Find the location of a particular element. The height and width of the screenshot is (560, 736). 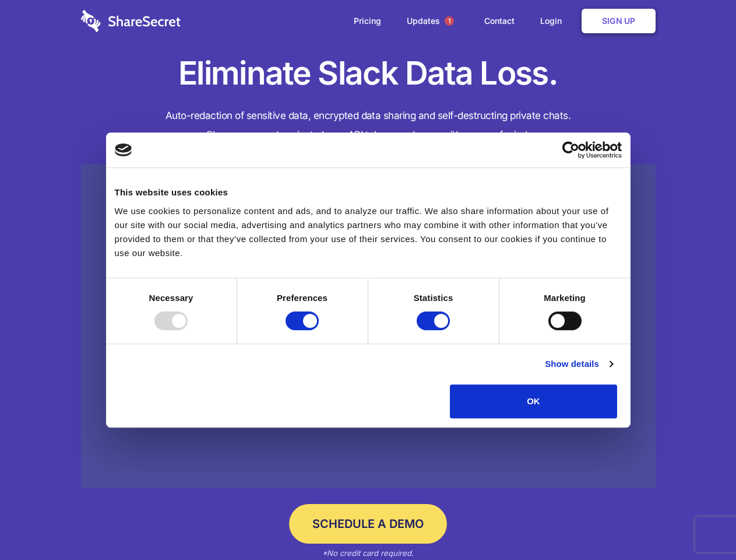

em: *No credit card required. is located at coordinates (368, 553).